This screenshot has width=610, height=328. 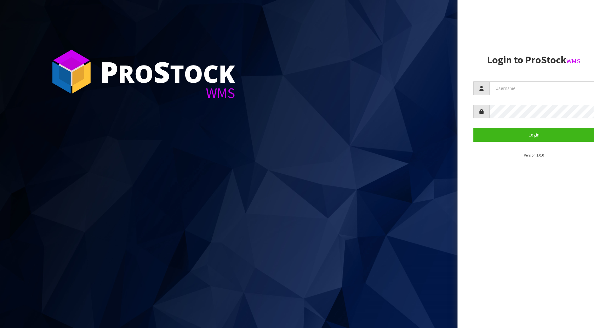 What do you see at coordinates (167, 93) in the screenshot?
I see `div: WMS` at bounding box center [167, 93].